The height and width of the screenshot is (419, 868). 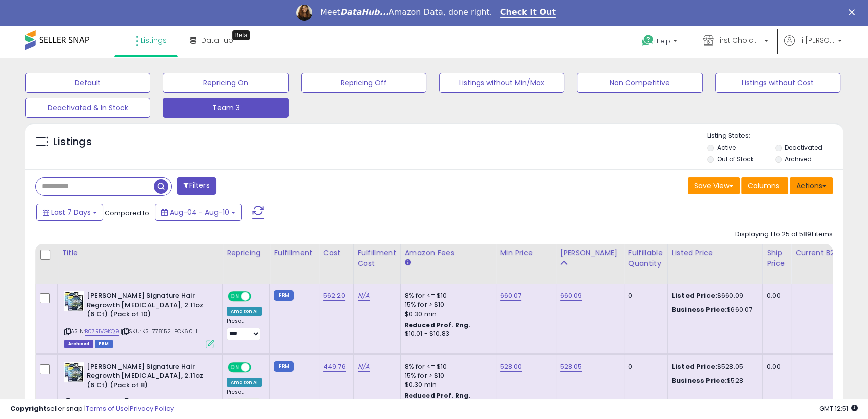 I want to click on button: Default, so click(x=88, y=83).